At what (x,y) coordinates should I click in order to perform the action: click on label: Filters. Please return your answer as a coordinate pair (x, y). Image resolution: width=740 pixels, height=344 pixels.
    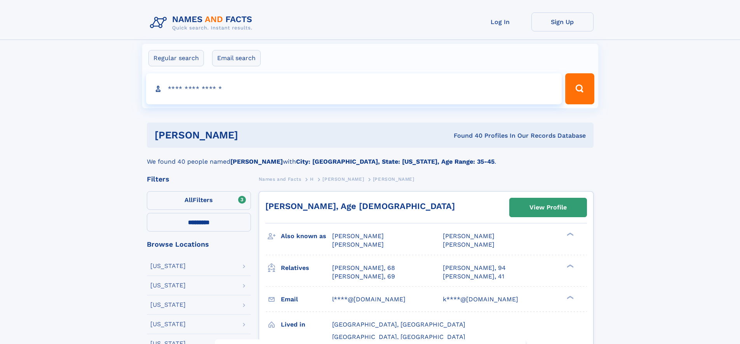
    Looking at the image, I should click on (199, 201).